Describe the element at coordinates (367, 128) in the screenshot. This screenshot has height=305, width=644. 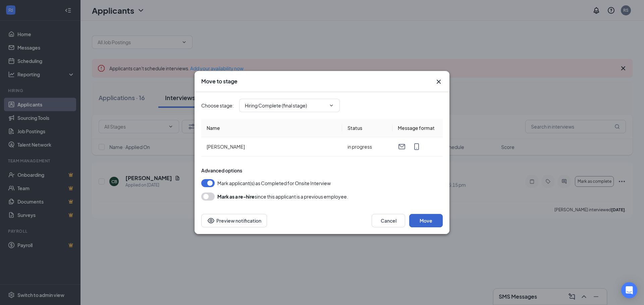
I see `th: Status` at that location.